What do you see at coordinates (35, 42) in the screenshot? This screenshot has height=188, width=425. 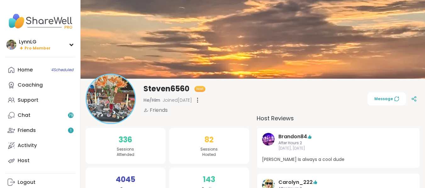 I see `div: LynnLG` at bounding box center [35, 42].